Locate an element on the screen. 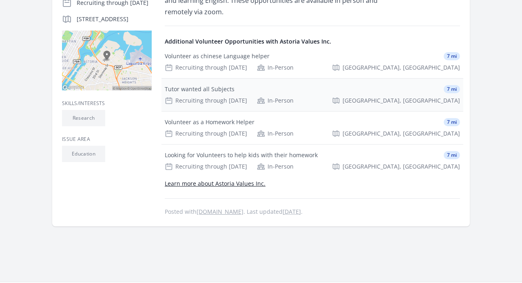  div: Volunteer as chinese Language helper is located at coordinates (217, 56).